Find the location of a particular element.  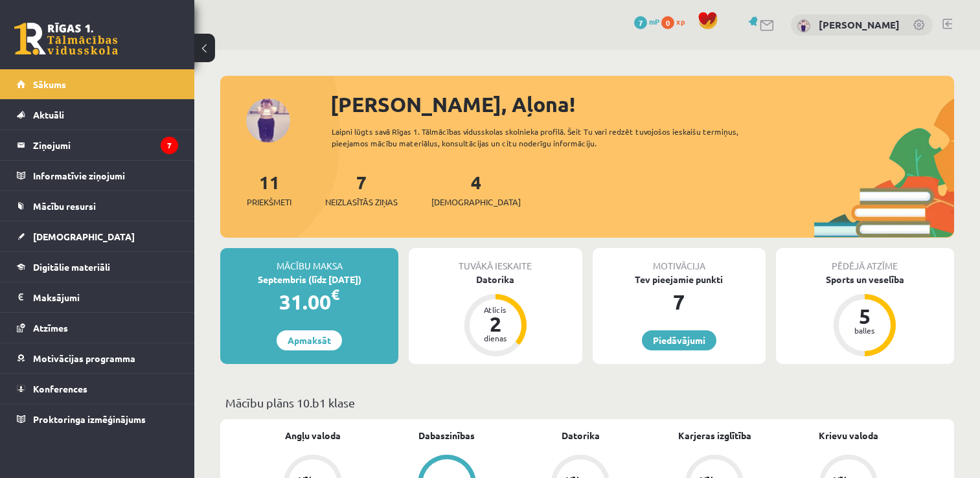

a: 7Neizlasītās ziņas is located at coordinates (361, 189).